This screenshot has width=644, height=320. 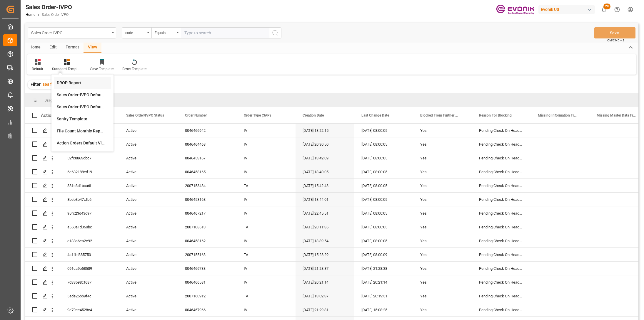 I want to click on span: Order Number, so click(x=196, y=115).